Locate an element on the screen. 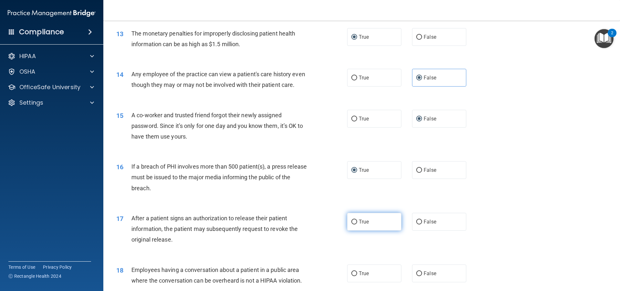 The height and width of the screenshot is (291, 620). span: A co-worker and trusted friend forgot their newly assigned password. Since it’s only for one day ... is located at coordinates (217, 126).